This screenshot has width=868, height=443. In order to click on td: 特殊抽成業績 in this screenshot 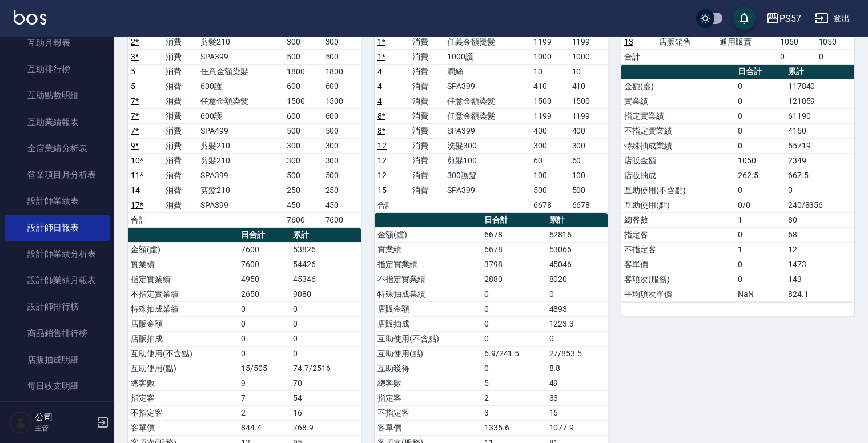, I will do `click(678, 146)`.